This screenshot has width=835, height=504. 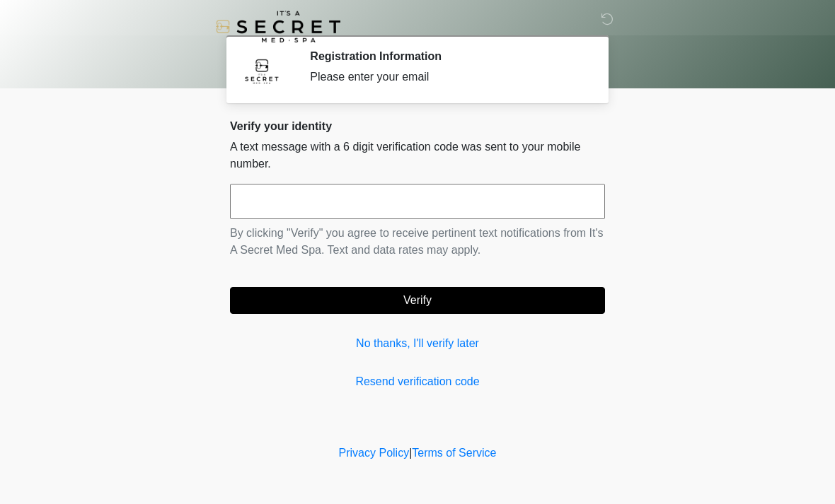 I want to click on p: A text message with a 6 digit verification code was sent to your mobile number., so click(x=418, y=155).